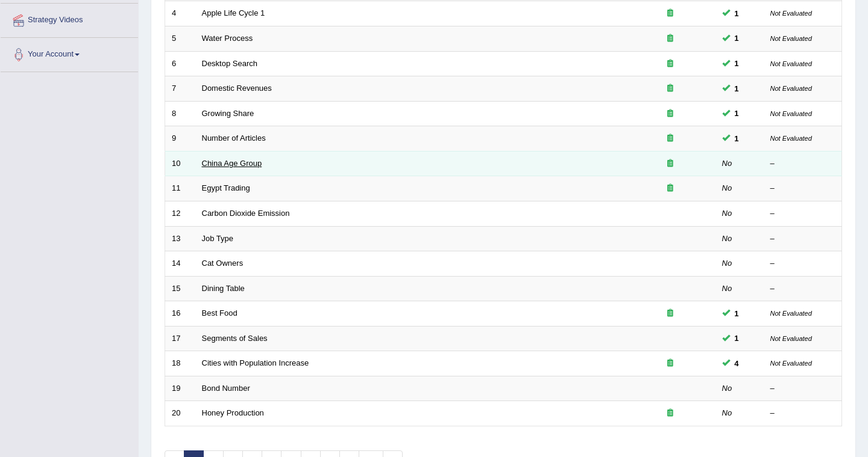  Describe the element at coordinates (223, 288) in the screenshot. I see `a: Dining Table` at that location.